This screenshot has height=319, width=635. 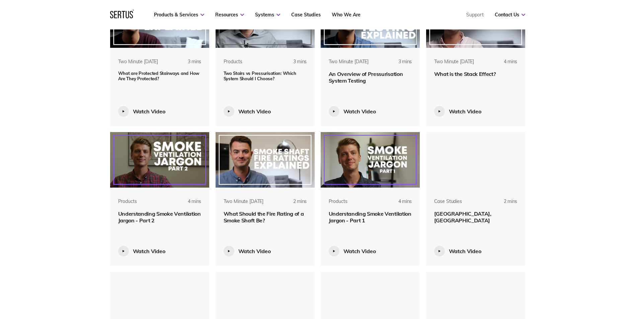 I want to click on a: Case Studies, so click(x=306, y=15).